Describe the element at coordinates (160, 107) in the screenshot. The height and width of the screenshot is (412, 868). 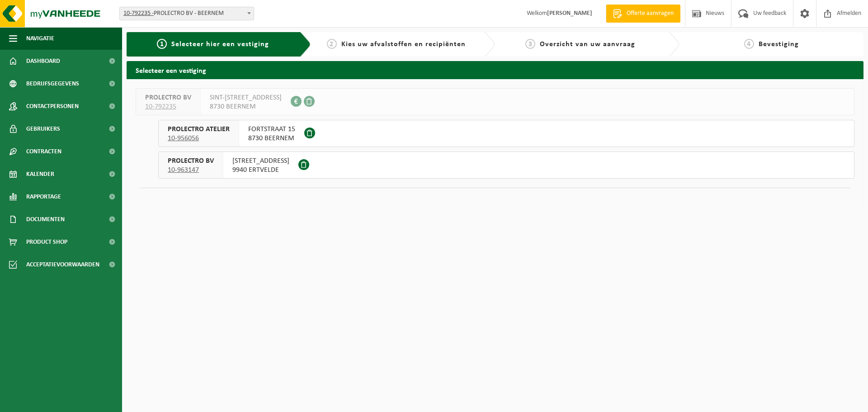
I see `tcxspan: Call 10-792235 via 3CX` at that location.